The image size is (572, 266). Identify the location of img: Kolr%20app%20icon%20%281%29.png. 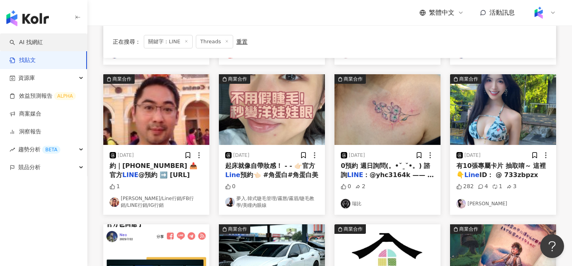
(539, 13).